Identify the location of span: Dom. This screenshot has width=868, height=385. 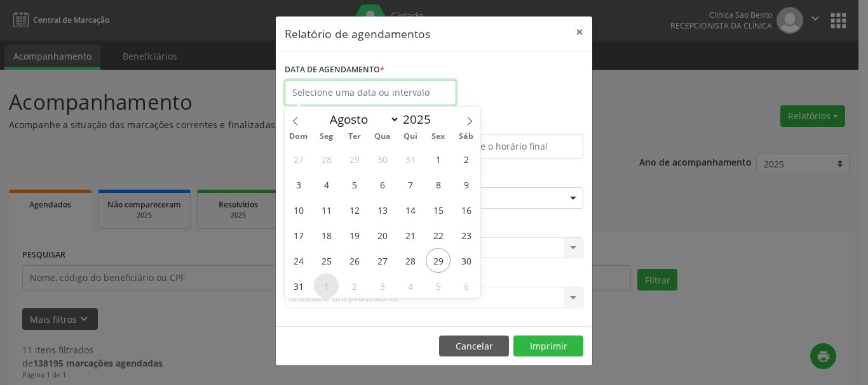
(299, 137).